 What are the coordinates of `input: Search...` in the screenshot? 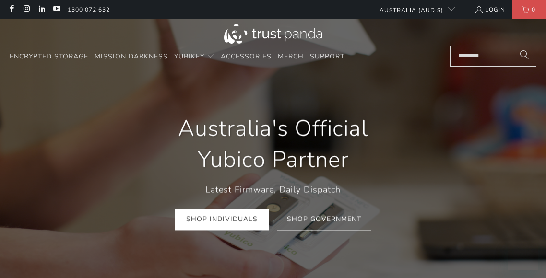 It's located at (493, 56).